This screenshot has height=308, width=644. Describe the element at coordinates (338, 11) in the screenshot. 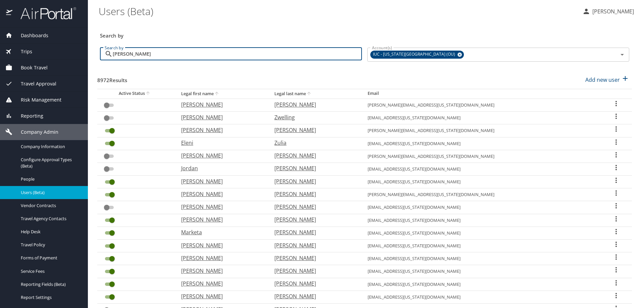

I see `h1: Users (Beta)` at that location.